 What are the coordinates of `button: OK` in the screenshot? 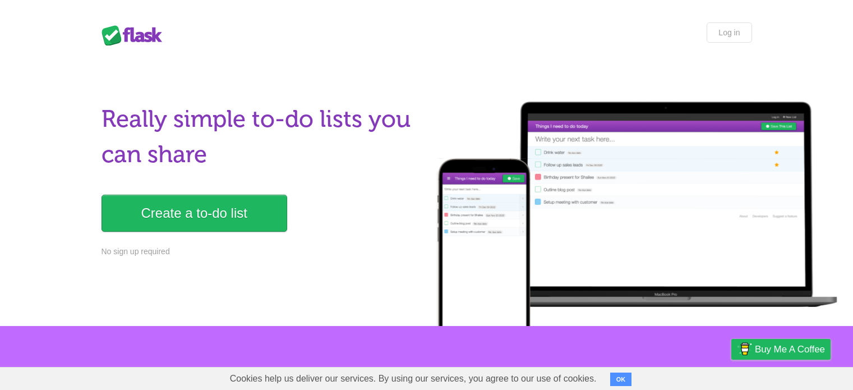 It's located at (621, 379).